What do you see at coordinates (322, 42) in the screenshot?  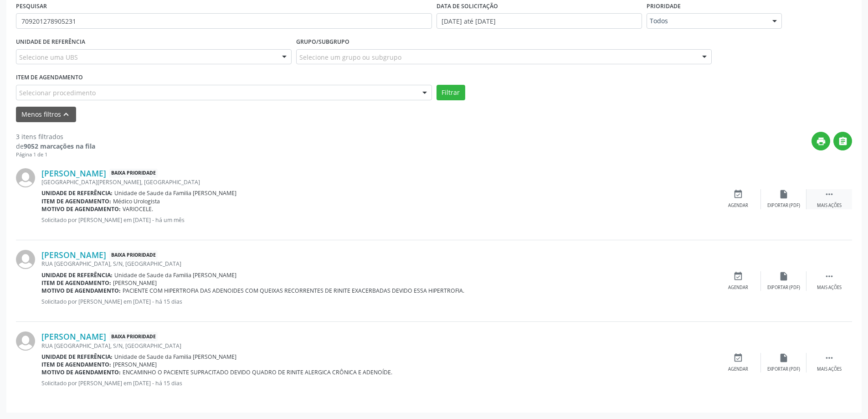 I see `label: Grupo/Subgrupo` at bounding box center [322, 42].